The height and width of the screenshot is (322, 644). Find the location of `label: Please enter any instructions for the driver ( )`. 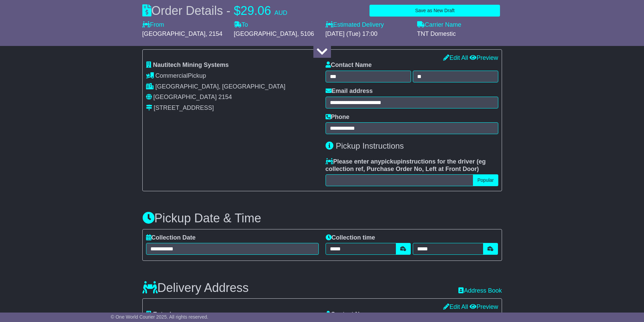

label: Please enter any instructions for the driver ( ) is located at coordinates (411, 165).